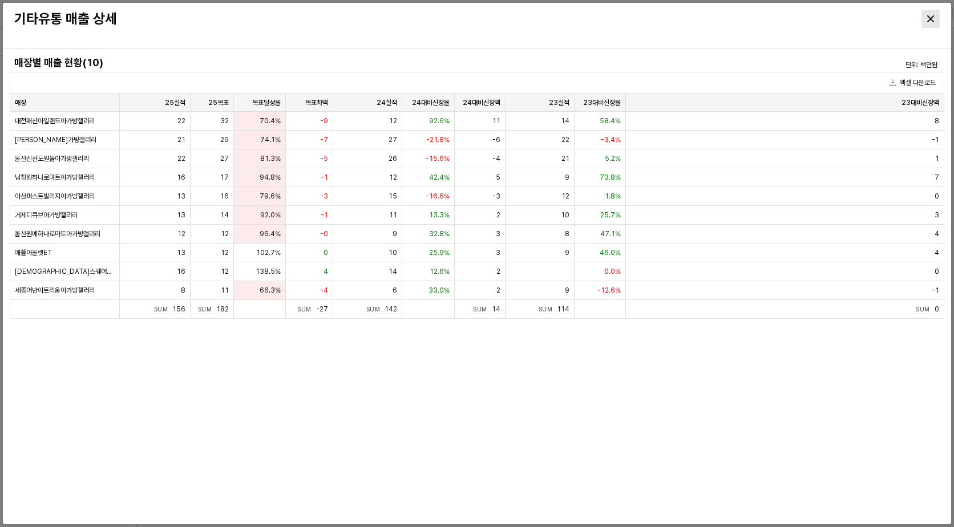 This screenshot has height=527, width=954. Describe the element at coordinates (391, 309) in the screenshot. I see `span: 142` at that location.